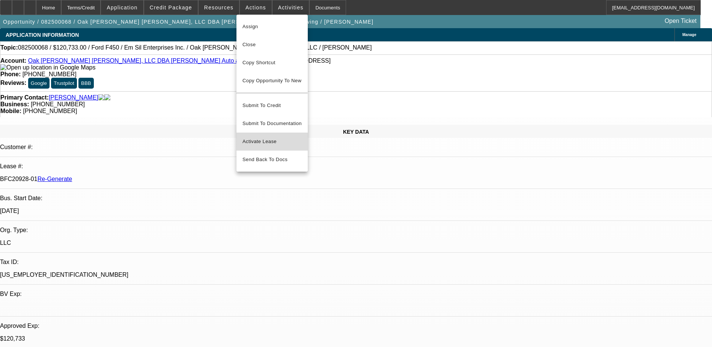 The image size is (712, 347). Describe the element at coordinates (272, 45) in the screenshot. I see `span: Close` at that location.